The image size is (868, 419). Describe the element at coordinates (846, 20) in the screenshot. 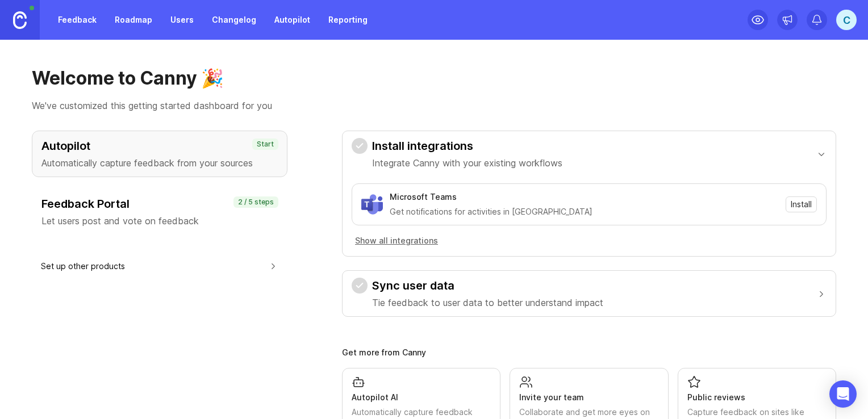

I see `button: C` at that location.